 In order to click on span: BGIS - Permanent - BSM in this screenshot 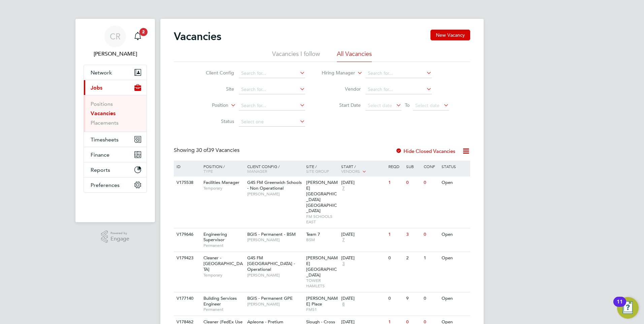, I will do `click(271, 234)`.